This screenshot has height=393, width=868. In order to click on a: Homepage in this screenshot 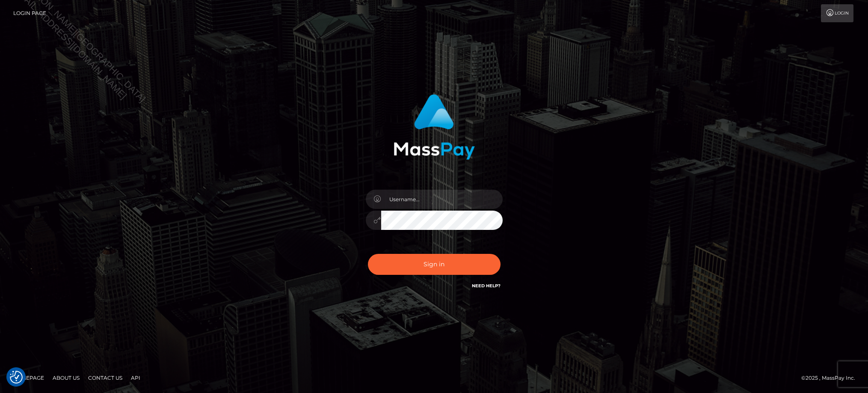, I will do `click(28, 377)`.